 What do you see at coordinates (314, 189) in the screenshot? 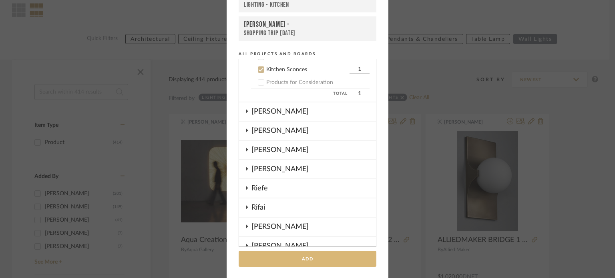
I see `div: Riefe` at bounding box center [314, 189].